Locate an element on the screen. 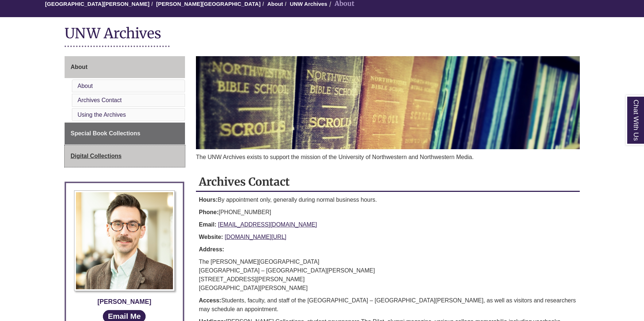 This screenshot has width=644, height=321. a: UNW Archives is located at coordinates (308, 4).